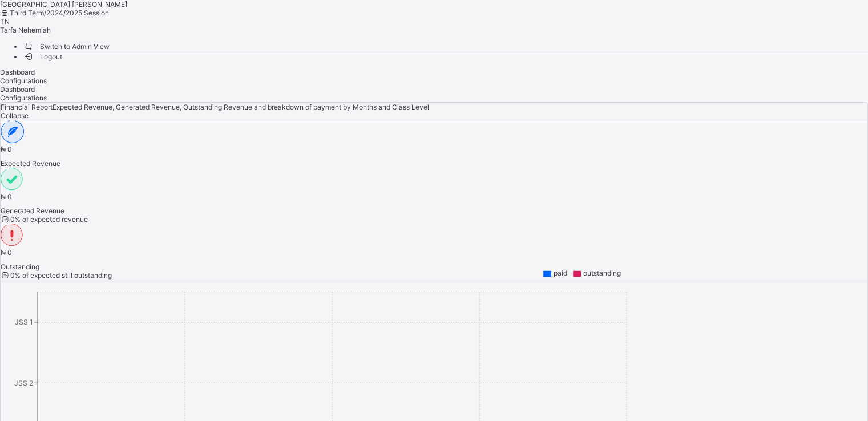  Describe the element at coordinates (42, 57) in the screenshot. I see `span: Logout` at that location.